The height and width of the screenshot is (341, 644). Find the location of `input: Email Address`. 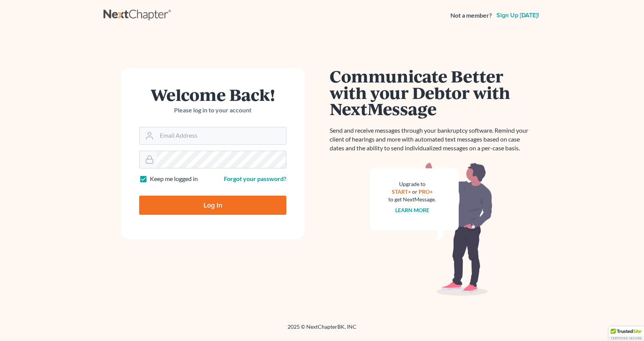

input: Email Address is located at coordinates (221, 136).